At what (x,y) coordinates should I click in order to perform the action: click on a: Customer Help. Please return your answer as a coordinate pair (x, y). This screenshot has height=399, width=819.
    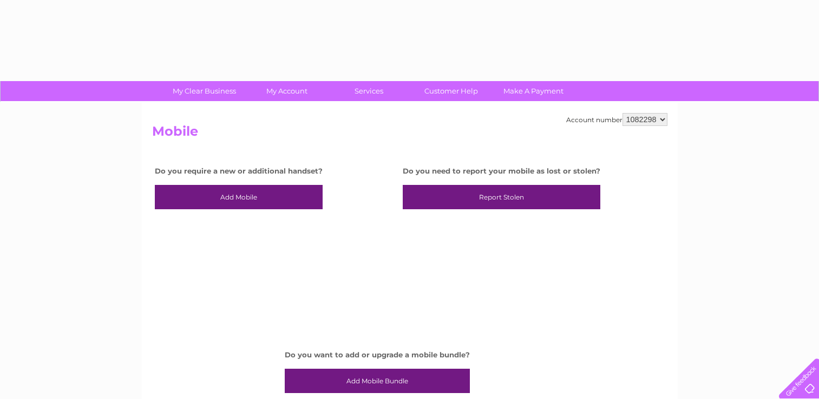
    Looking at the image, I should click on (451, 91).